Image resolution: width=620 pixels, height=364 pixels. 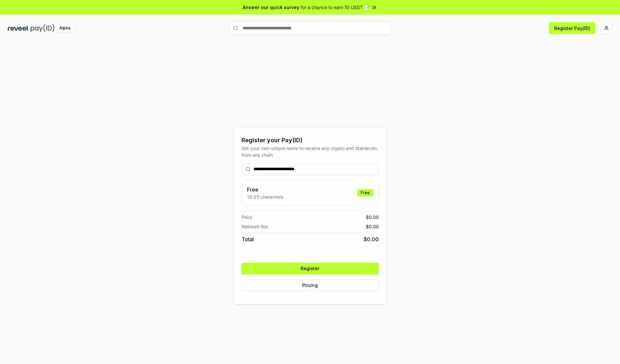 I want to click on button: Pricing, so click(x=310, y=285).